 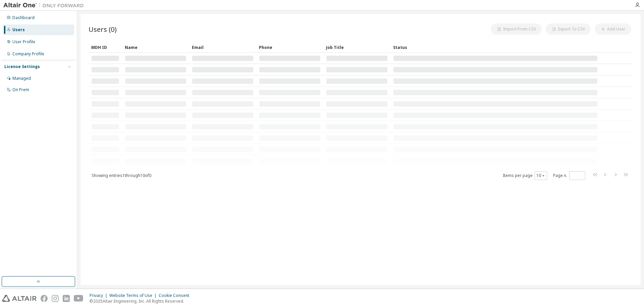 What do you see at coordinates (19, 30) in the screenshot?
I see `div: Users` at bounding box center [19, 30].